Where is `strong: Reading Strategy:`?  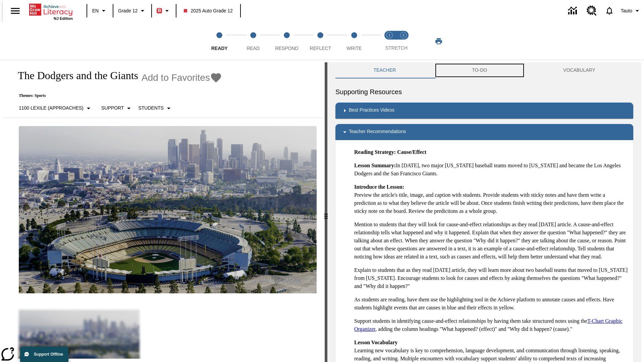
strong: Reading Strategy: is located at coordinates (375, 152).